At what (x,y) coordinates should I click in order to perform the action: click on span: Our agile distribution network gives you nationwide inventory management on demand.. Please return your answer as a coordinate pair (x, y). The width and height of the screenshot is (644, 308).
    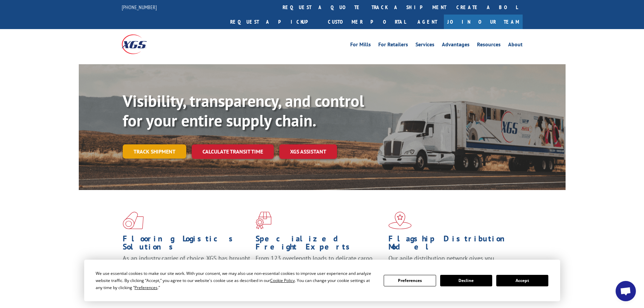
    Looking at the image, I should click on (451, 262).